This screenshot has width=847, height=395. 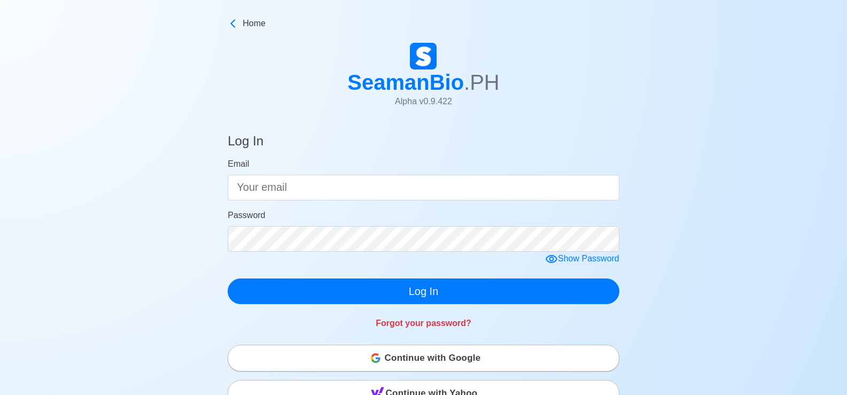 I want to click on div: Show Password, so click(x=582, y=259).